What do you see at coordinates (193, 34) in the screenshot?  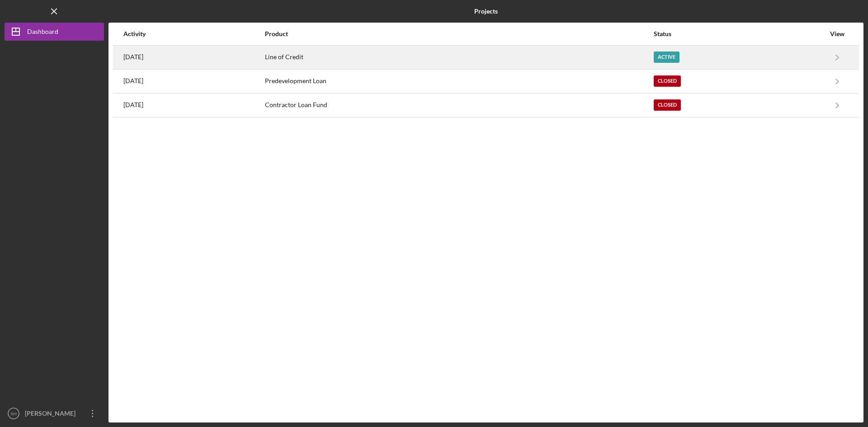 I see `div: Activity` at bounding box center [193, 34].